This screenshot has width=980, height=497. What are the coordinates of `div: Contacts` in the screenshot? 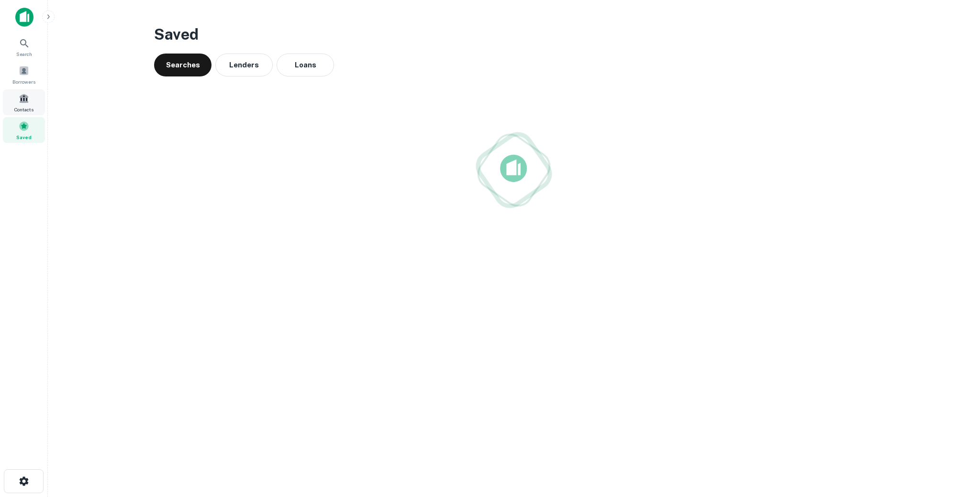 It's located at (24, 102).